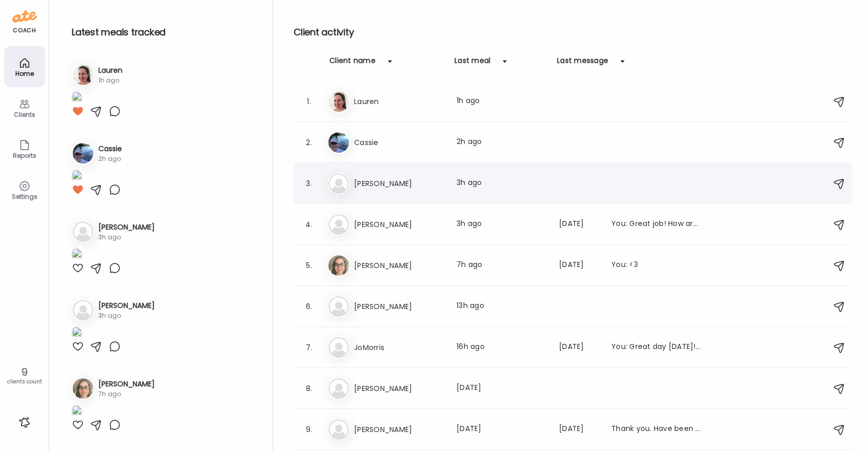 The height and width of the screenshot is (451, 868). Describe the element at coordinates (309, 142) in the screenshot. I see `div: 2.` at that location.